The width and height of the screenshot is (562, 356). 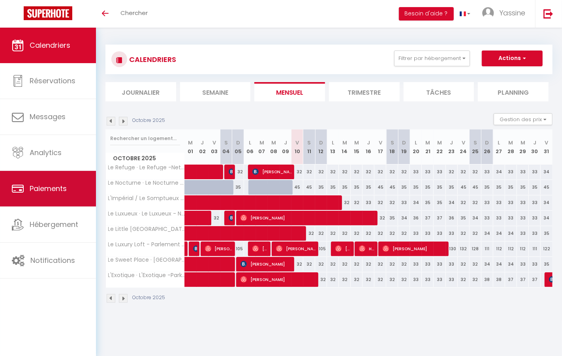 What do you see at coordinates (512, 58) in the screenshot?
I see `button: Actions` at bounding box center [512, 58].